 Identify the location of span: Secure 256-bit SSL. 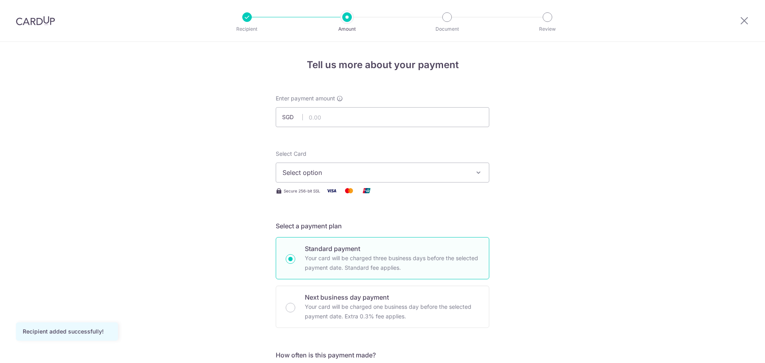
(302, 191).